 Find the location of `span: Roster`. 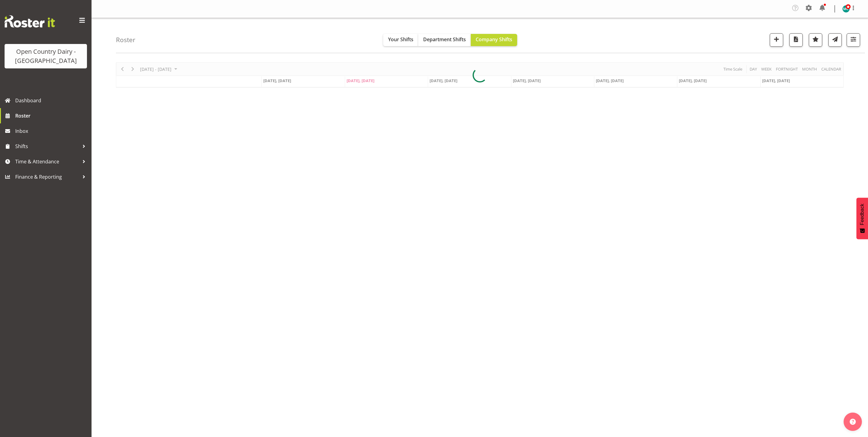

span: Roster is located at coordinates (52, 116).